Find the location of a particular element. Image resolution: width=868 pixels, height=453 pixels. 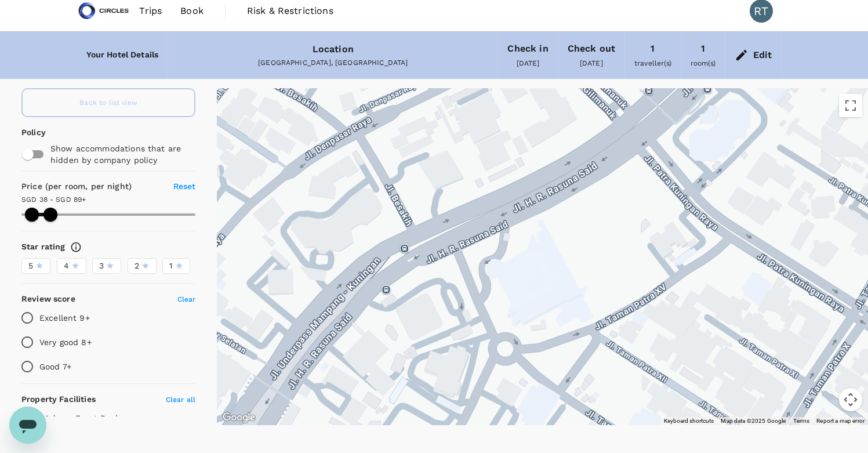

span: Clear all is located at coordinates (181, 399).